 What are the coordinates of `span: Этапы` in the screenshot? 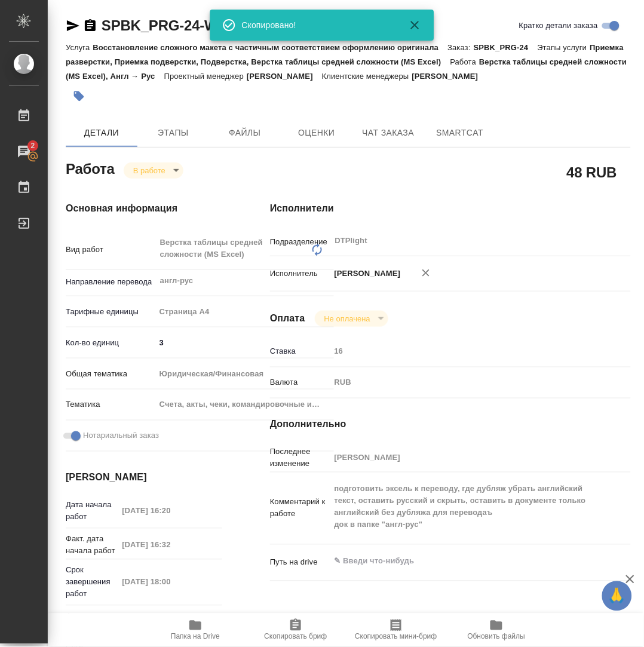 It's located at (174, 133).